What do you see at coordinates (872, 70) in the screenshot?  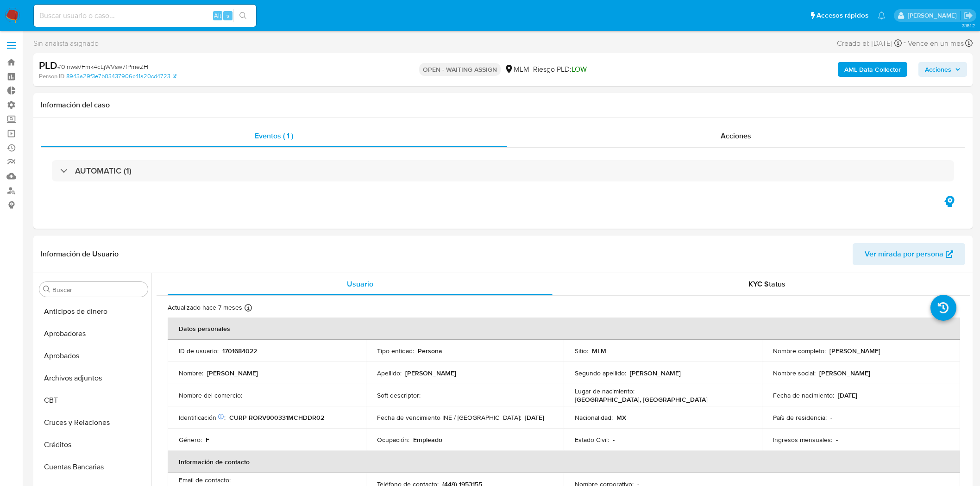 I see `b: AML Data Collector` at bounding box center [872, 70].